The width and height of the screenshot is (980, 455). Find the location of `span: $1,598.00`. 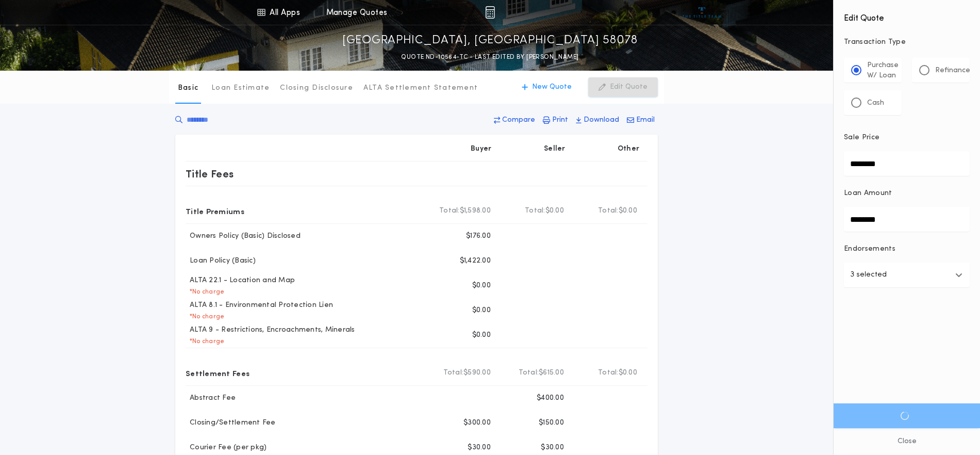

span: $1,598.00 is located at coordinates (475, 211).